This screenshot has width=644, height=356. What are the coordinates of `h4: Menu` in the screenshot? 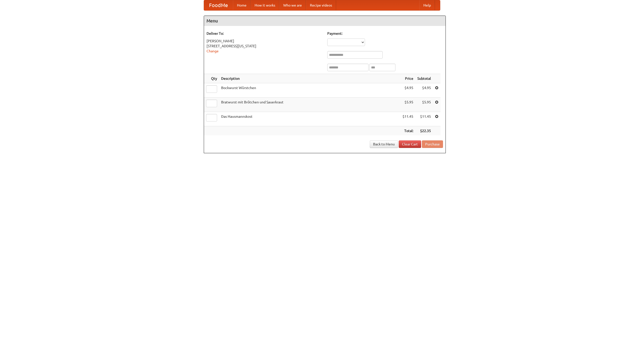 It's located at (325, 21).